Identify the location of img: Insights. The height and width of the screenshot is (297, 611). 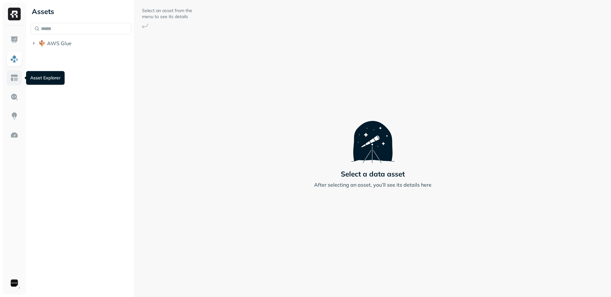
(14, 116).